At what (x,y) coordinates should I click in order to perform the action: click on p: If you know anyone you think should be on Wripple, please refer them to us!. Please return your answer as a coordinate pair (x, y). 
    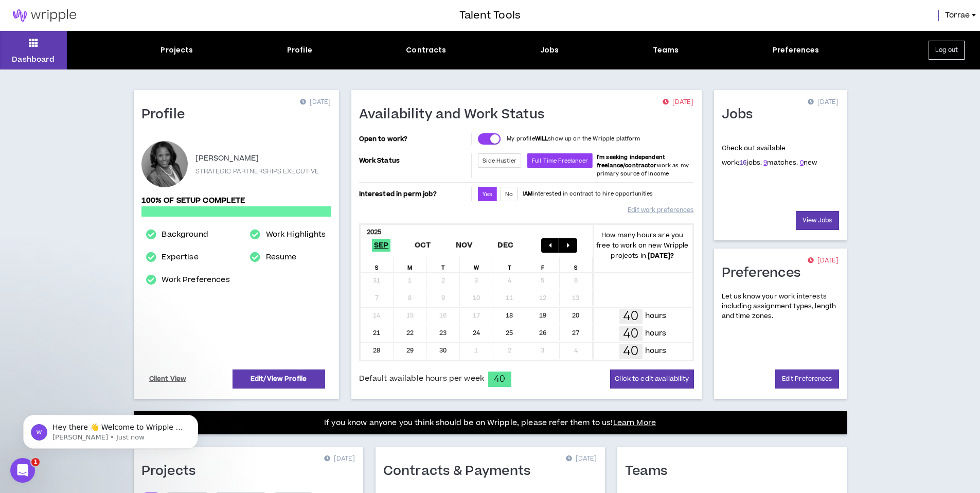
    Looking at the image, I should click on (490, 423).